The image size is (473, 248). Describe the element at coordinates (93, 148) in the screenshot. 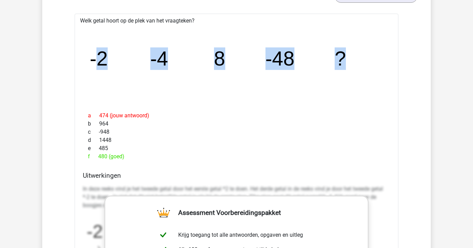

I see `span: e` at that location.